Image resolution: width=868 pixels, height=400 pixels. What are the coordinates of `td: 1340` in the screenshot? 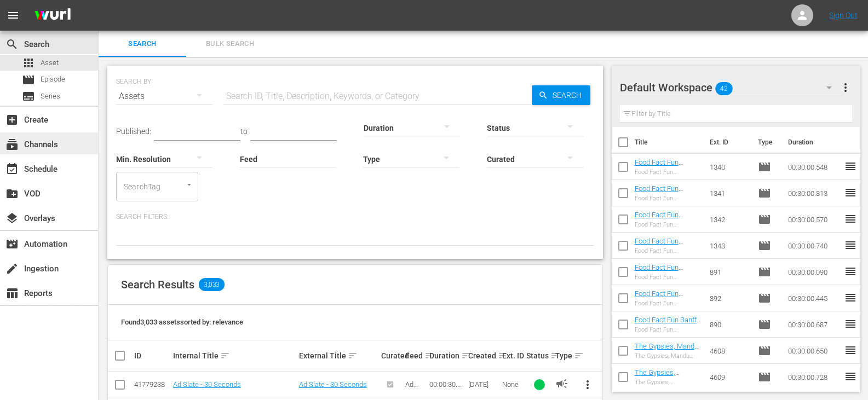 It's located at (729, 167).